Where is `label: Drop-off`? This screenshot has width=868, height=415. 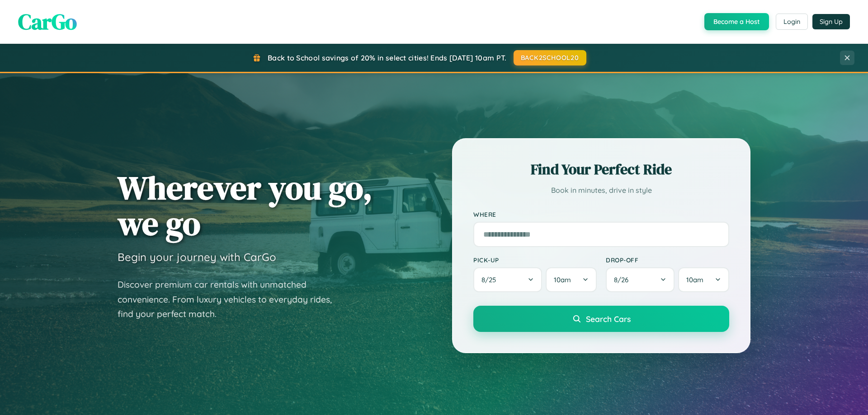 label: Drop-off is located at coordinates (667, 260).